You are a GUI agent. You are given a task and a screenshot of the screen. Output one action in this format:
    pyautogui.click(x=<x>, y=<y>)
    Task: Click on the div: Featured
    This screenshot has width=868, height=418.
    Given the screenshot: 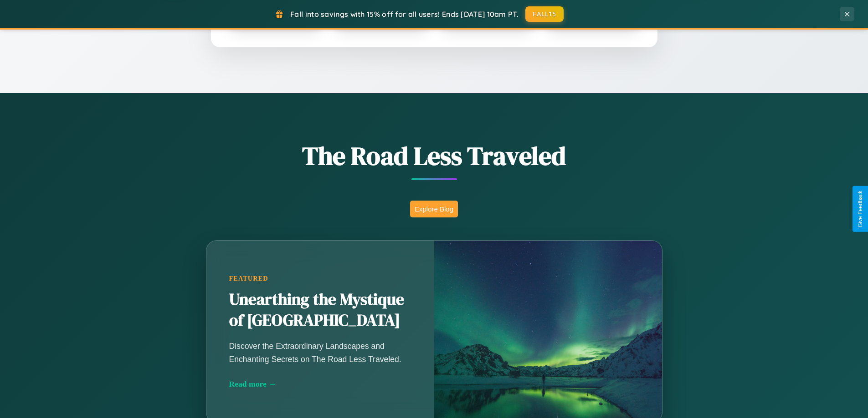 What is the action you would take?
    pyautogui.click(x=321, y=278)
    